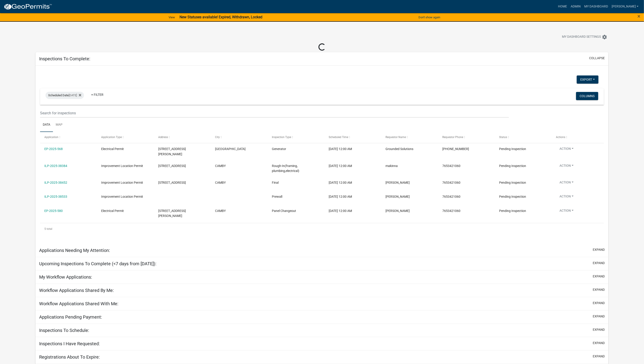 Image resolution: width=644 pixels, height=364 pixels. I want to click on a: ILP-2025-38533, so click(56, 197).